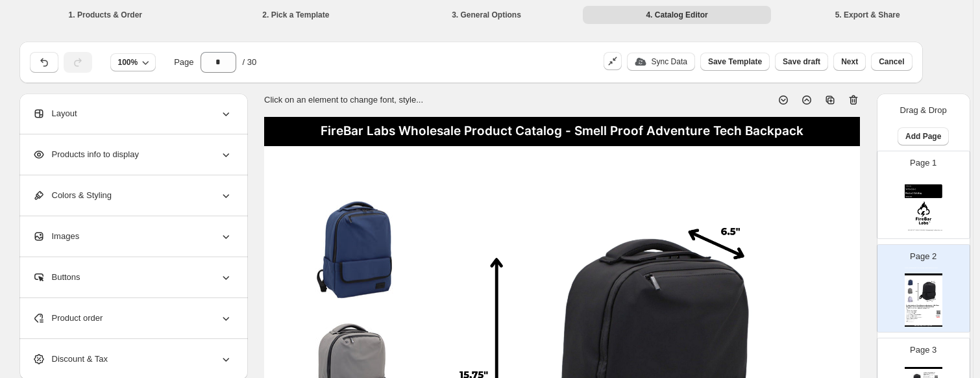 Image resolution: width=980 pixels, height=378 pixels. Describe the element at coordinates (734, 61) in the screenshot. I see `span: Save Template` at that location.